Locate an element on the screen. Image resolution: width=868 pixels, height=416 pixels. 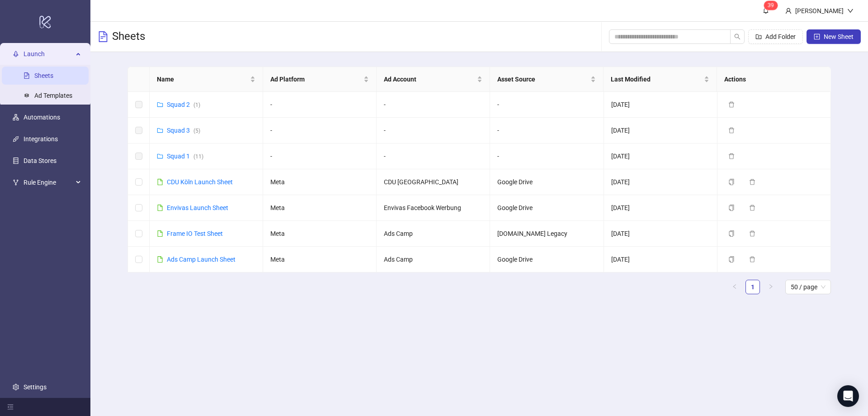
a: Ad Templates is located at coordinates (53, 96).